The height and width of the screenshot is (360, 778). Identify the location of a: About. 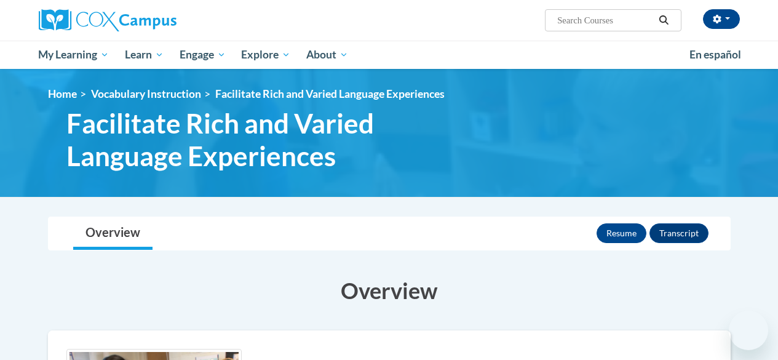
(327, 55).